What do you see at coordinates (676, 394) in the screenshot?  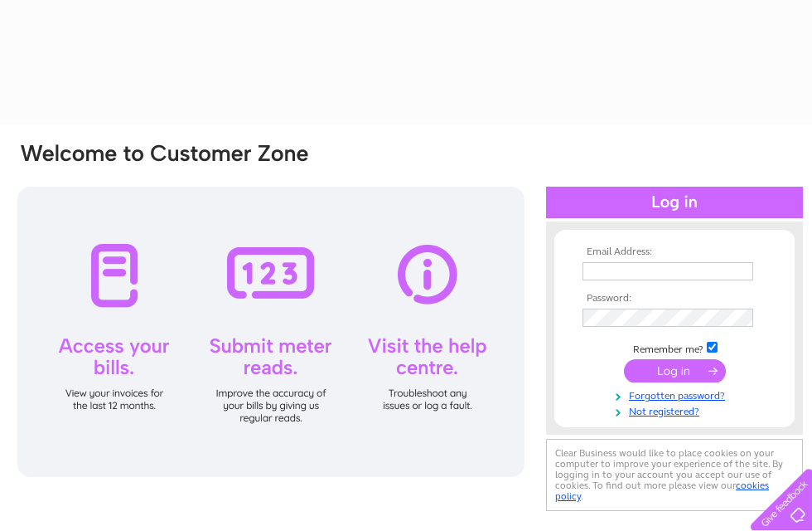 I see `a: Forgotten password?` at bounding box center [676, 394].